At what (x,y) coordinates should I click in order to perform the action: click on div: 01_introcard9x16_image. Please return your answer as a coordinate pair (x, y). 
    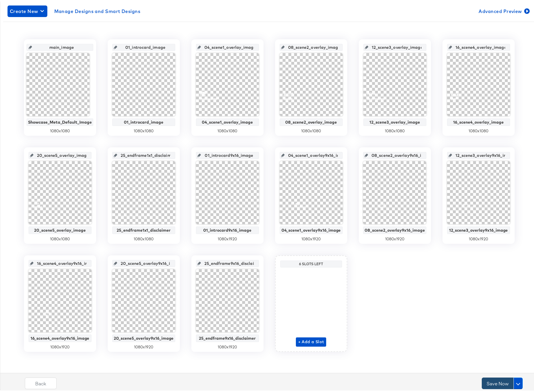
    Looking at the image, I should click on (228, 229).